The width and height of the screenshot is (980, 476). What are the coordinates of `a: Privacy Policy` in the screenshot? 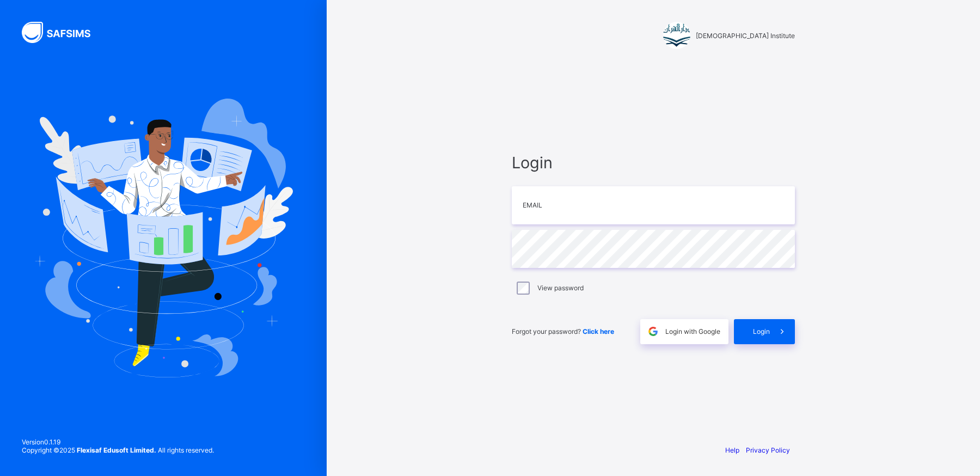 It's located at (768, 450).